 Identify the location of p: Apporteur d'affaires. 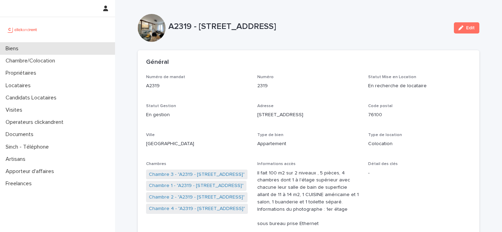
(31, 171).